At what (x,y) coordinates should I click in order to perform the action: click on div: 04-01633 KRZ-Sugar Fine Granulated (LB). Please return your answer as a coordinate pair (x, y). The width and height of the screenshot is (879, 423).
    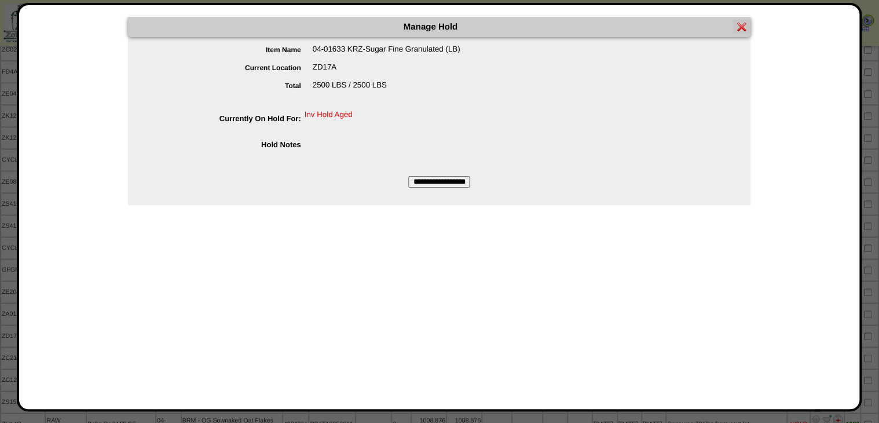
    Looking at the image, I should click on (451, 53).